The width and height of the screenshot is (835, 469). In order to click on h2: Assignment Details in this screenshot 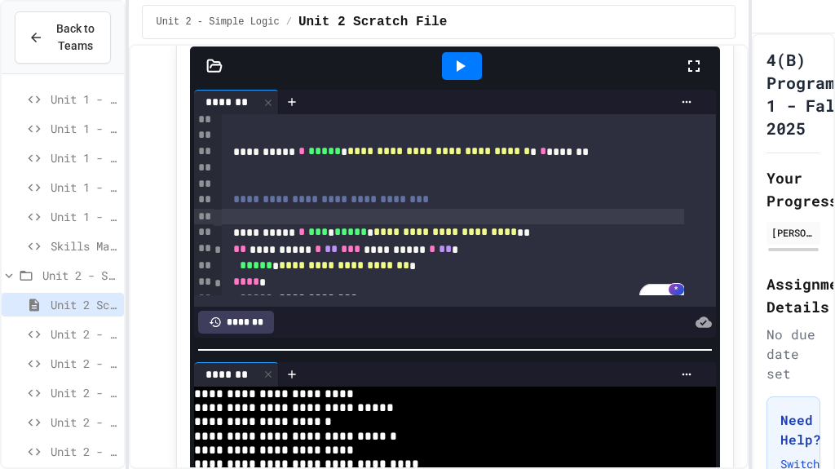, I will do `click(793, 295)`.